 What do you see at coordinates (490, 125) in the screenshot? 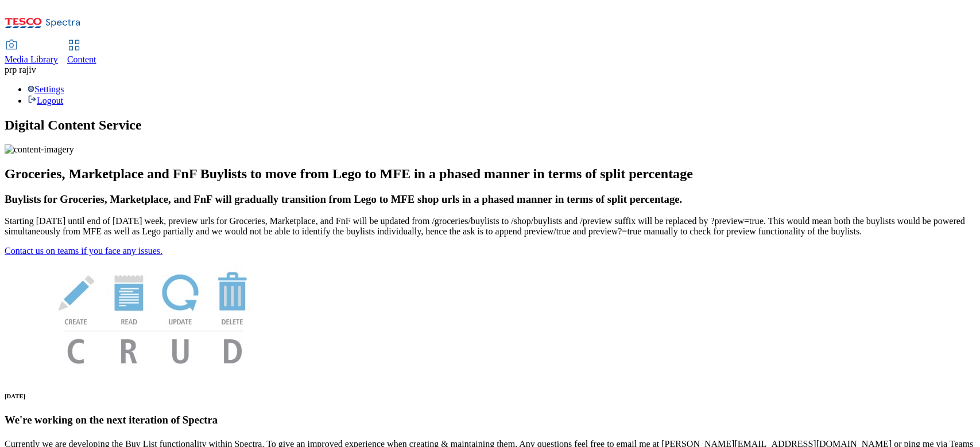
I see `h1: Digital Content Service` at bounding box center [490, 125].